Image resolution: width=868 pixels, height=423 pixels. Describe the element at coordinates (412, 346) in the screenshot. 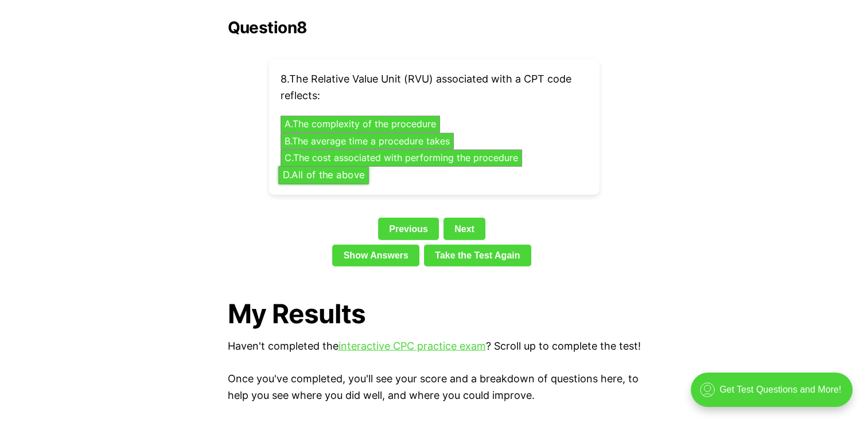

I see `a: interactive CPC practice exam` at that location.